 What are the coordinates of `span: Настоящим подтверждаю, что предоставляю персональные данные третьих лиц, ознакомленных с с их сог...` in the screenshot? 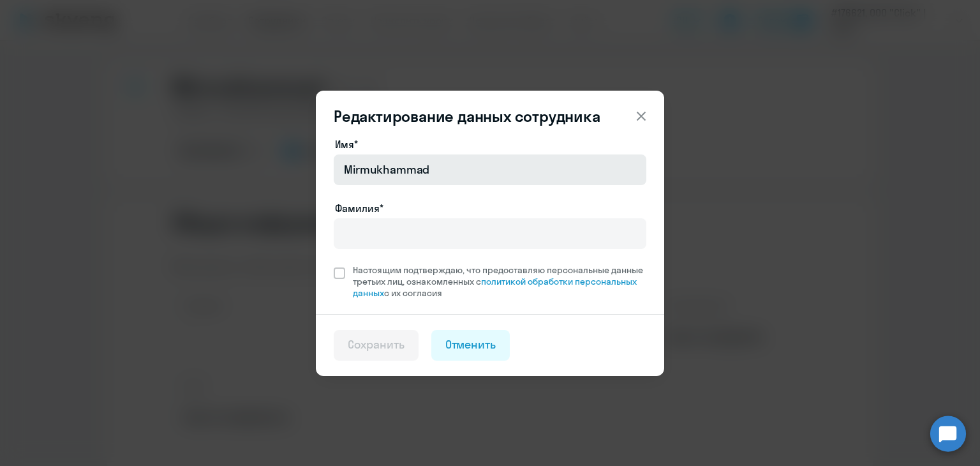 It's located at (500, 282).